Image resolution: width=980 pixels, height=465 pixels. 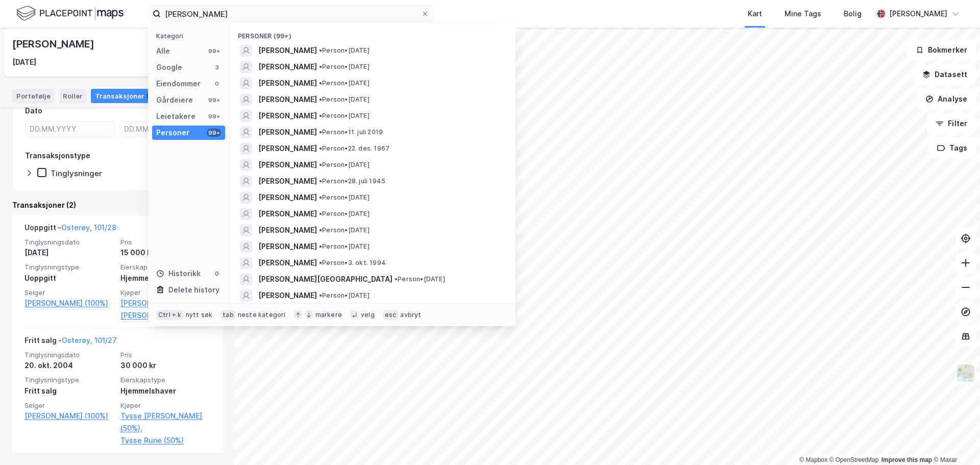 What do you see at coordinates (354, 149) in the screenshot?
I see `span: Person • 22. des. 1967` at bounding box center [354, 149].